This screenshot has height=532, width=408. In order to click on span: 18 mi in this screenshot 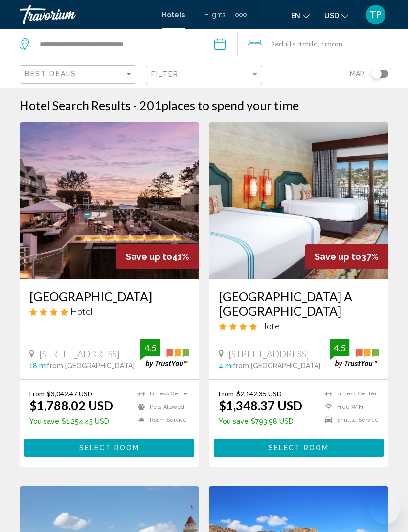, I will do `click(38, 366)`.